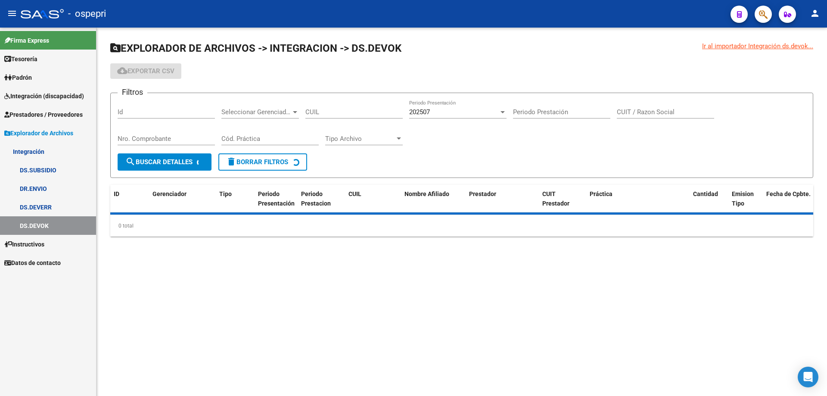  What do you see at coordinates (316, 199) in the screenshot?
I see `span: Periodo Prestacion` at bounding box center [316, 199].